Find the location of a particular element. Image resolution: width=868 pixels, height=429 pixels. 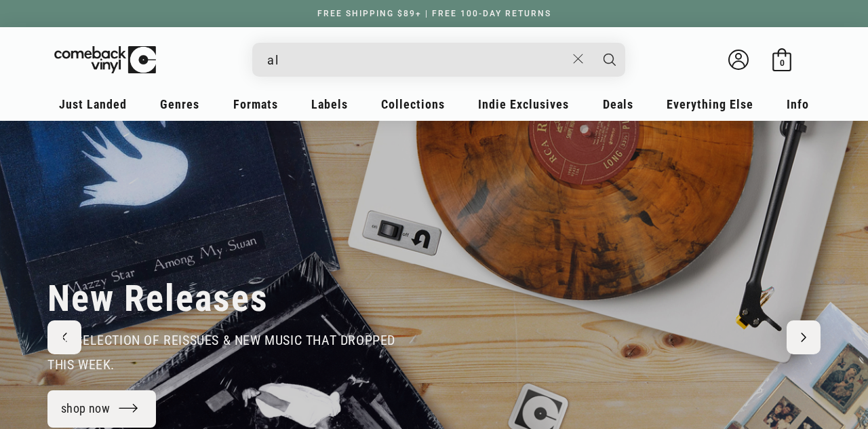

span: Formats is located at coordinates (256, 104).